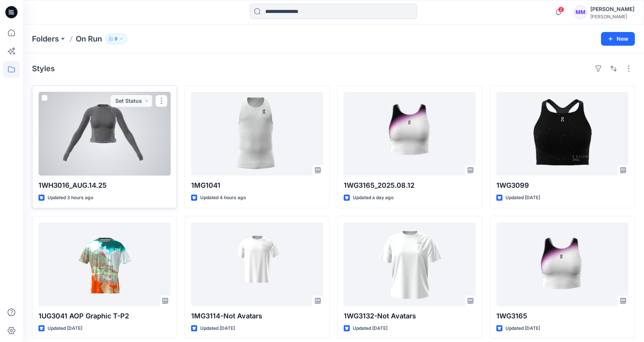  I want to click on a: 1WG3132-Not Avatars, so click(410, 265).